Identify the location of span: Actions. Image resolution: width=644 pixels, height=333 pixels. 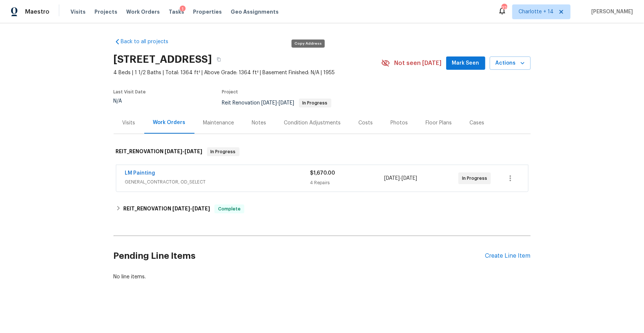
(510, 63).